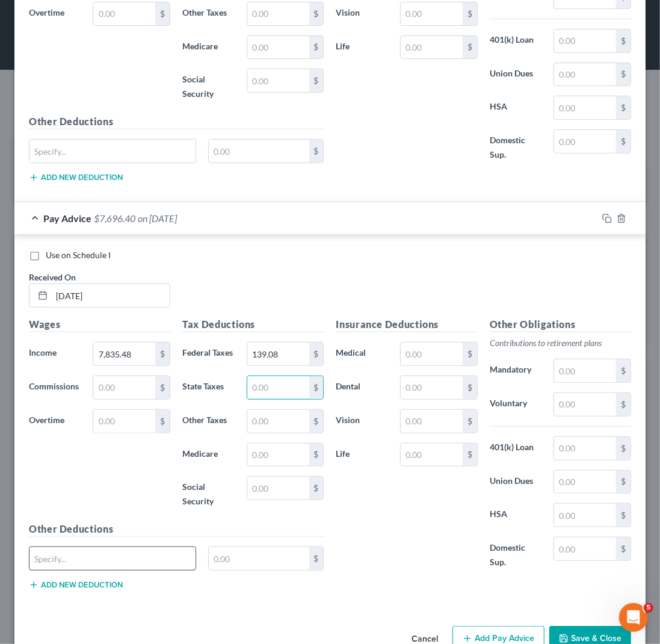 The height and width of the screenshot is (644, 660). I want to click on span: Use on Schedule I, so click(78, 255).